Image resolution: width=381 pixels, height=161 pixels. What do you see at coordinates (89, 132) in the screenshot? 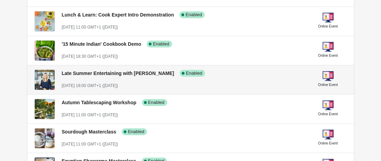
I see `span: Sourdough Masterclass` at bounding box center [89, 132].